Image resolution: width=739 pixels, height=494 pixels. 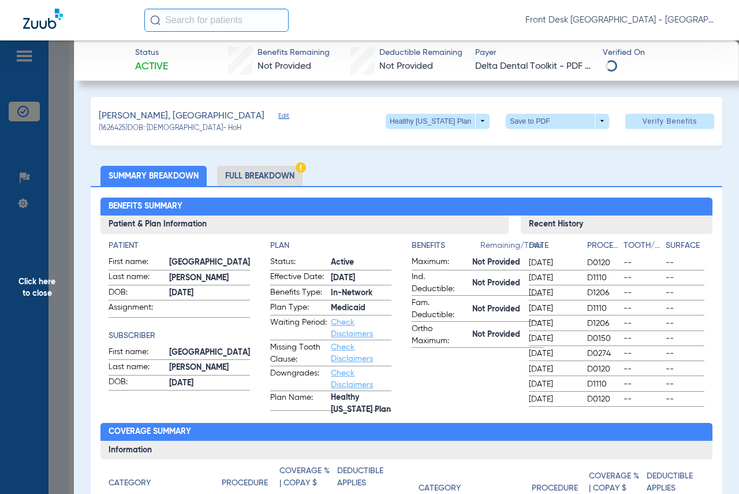 What do you see at coordinates (366, 479) in the screenshot?
I see `app-breakdown-title: Deductible Applies` at bounding box center [366, 479].